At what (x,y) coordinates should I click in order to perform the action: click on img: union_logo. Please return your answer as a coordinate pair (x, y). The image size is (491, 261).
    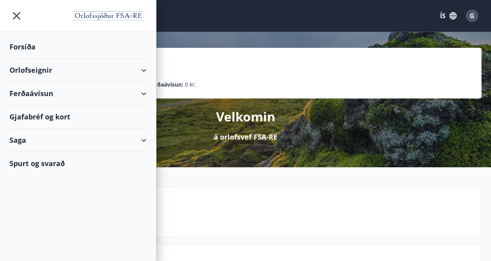
    Looking at the image, I should click on (108, 17).